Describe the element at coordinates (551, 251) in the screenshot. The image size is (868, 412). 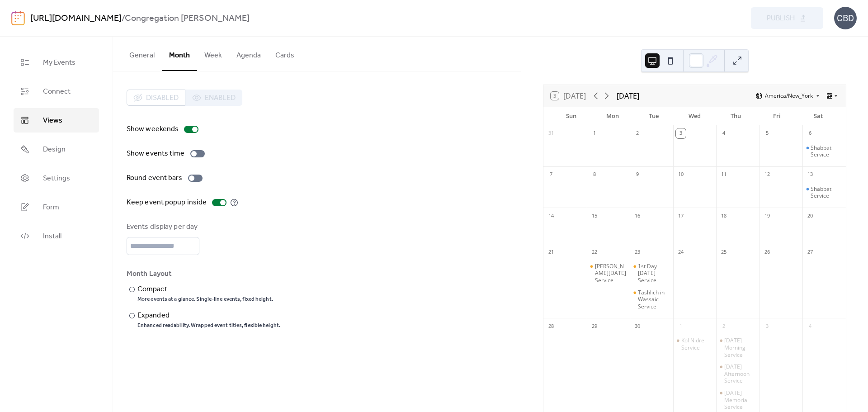
I see `div: 21` at that location.